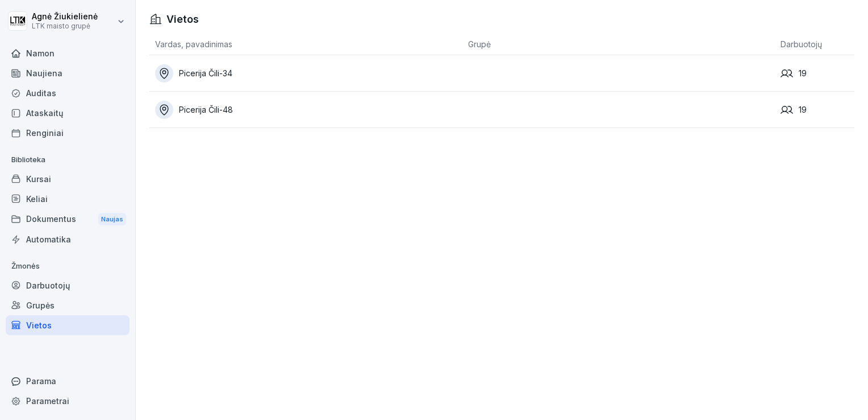 The image size is (868, 420). I want to click on div: Naujas, so click(112, 219).